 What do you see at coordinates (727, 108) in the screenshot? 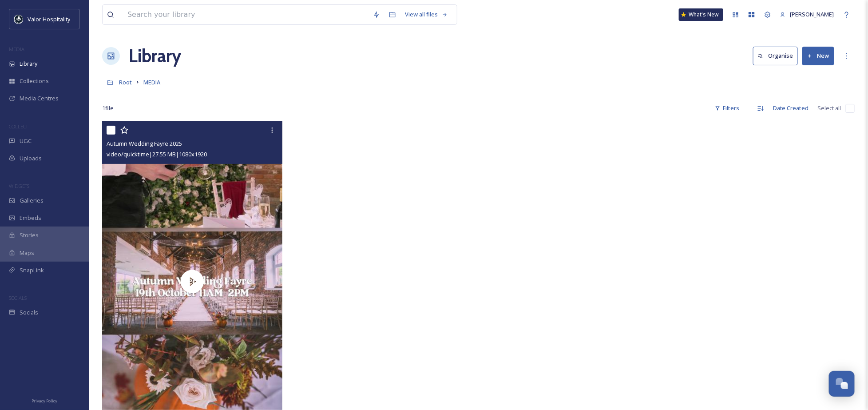
I see `div: Filters` at bounding box center [727, 108].